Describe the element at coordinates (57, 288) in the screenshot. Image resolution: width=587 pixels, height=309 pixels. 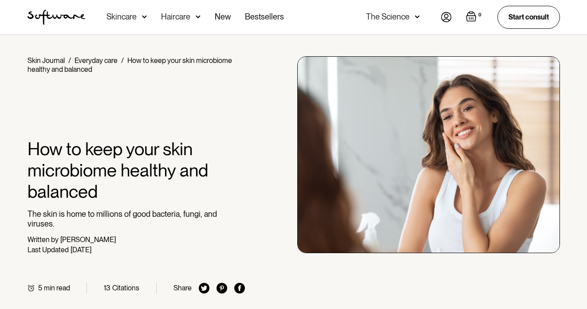
I see `div: min read` at that location.